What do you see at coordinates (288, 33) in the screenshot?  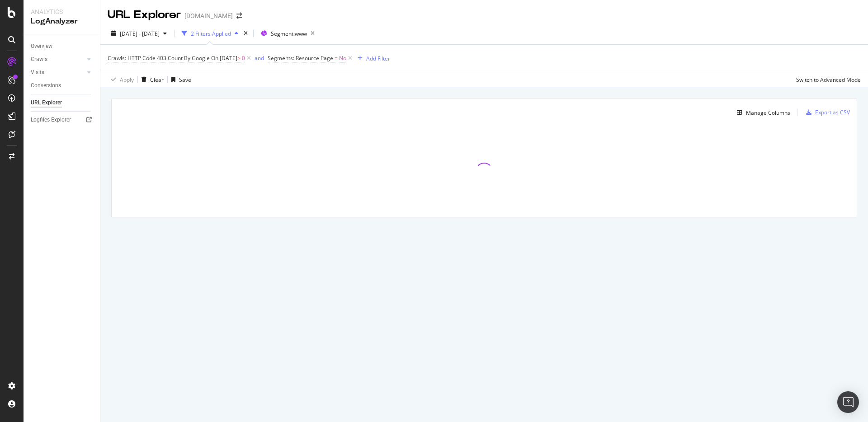 I see `button: Segment:www` at bounding box center [288, 33].